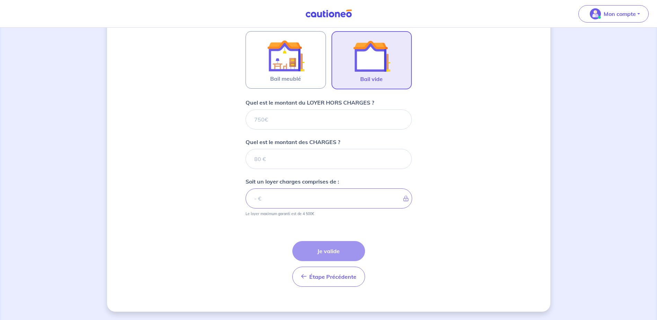 The image size is (657, 320). What do you see at coordinates (595, 14) in the screenshot?
I see `img: illu_account_valid_menu.svg` at bounding box center [595, 14].